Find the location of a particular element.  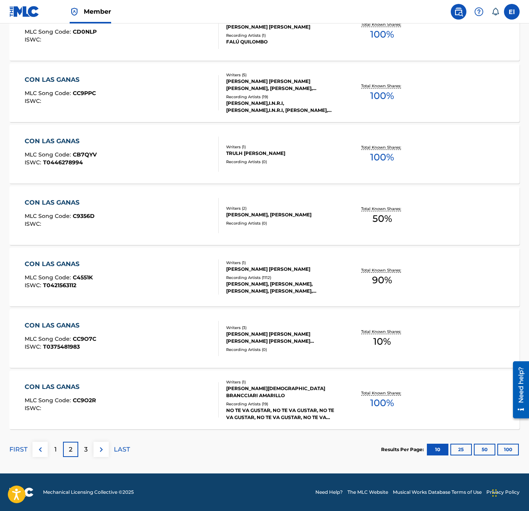

span: Member is located at coordinates (97, 11).